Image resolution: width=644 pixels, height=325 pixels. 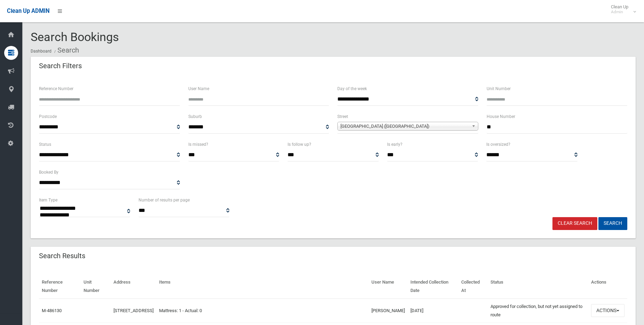 What do you see at coordinates (66, 50) in the screenshot?
I see `li: Search` at bounding box center [66, 50].